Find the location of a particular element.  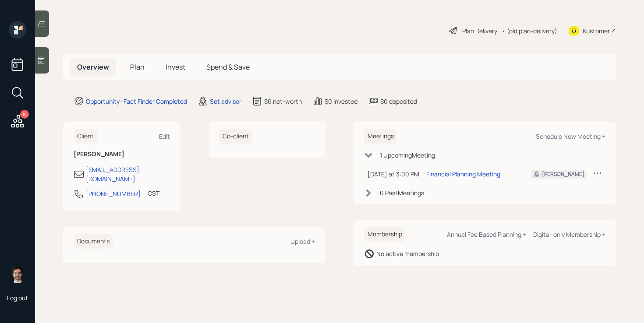

h6: Documents is located at coordinates (93, 241).